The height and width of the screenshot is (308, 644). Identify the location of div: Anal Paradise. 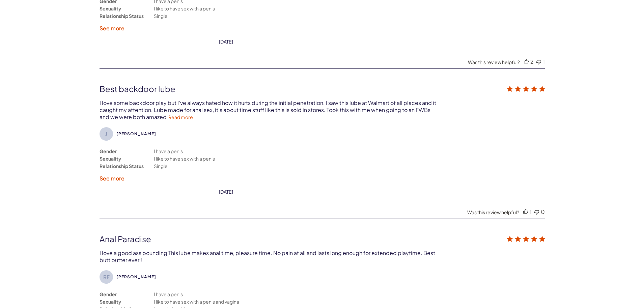
(278, 239).